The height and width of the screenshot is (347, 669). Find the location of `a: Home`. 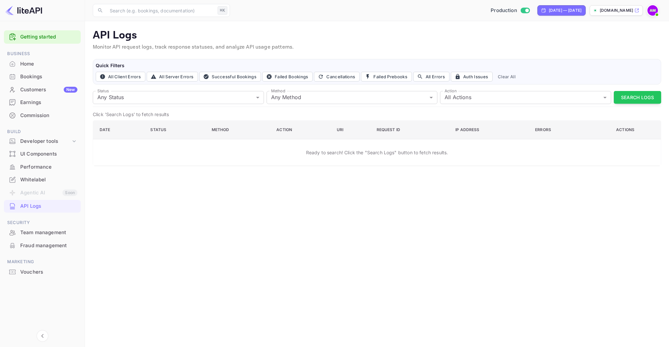

a: Home is located at coordinates (42, 64).